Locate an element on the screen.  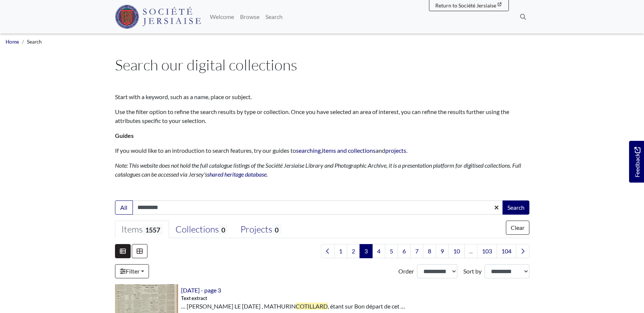
div: Items is located at coordinates (142, 230).